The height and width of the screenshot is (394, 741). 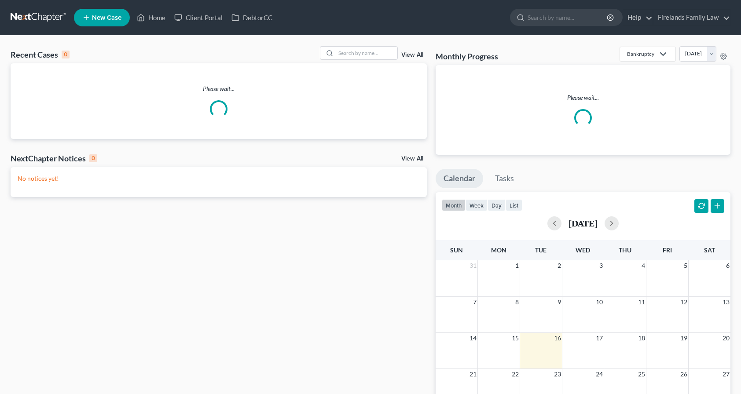 I want to click on span: 2, so click(x=559, y=266).